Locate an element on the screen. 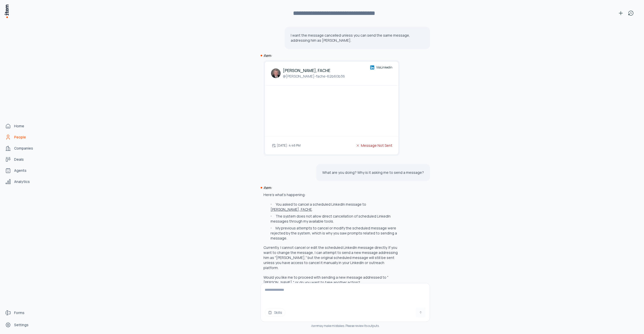 This screenshot has height=334, width=644. a: Deals is located at coordinates (22, 160).